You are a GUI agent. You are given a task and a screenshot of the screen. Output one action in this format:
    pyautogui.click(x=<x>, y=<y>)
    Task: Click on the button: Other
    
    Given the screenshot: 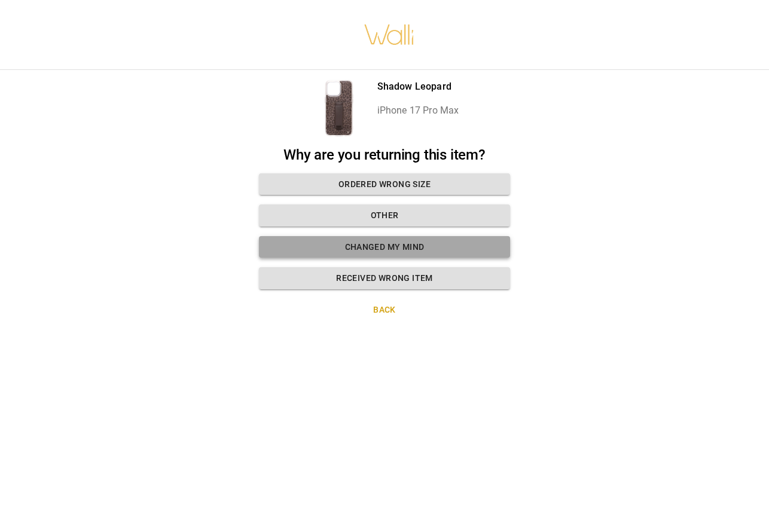 What is the action you would take?
    pyautogui.click(x=385, y=215)
    